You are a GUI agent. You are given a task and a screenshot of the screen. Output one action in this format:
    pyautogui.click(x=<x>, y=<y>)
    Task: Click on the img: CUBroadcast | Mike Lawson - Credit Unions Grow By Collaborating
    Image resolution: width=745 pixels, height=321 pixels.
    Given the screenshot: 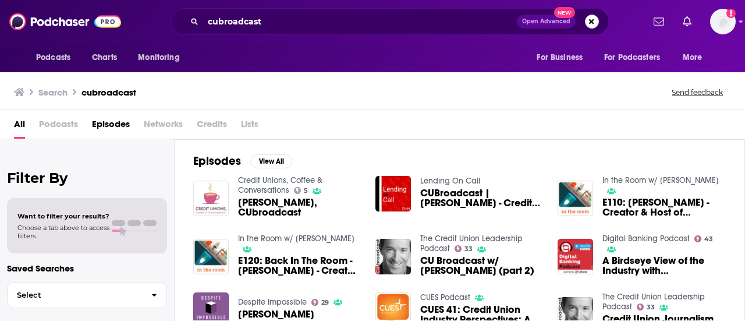 What is the action you would take?
    pyautogui.click(x=393, y=193)
    